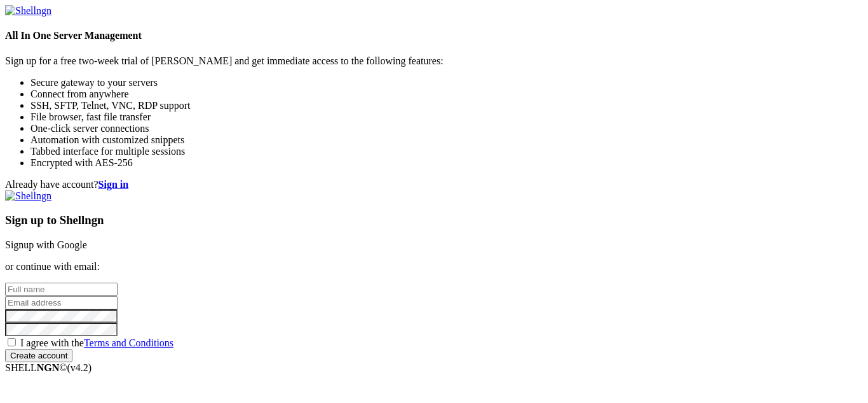  Describe the element at coordinates (447, 94) in the screenshot. I see `li: Connect from anywhere` at that location.